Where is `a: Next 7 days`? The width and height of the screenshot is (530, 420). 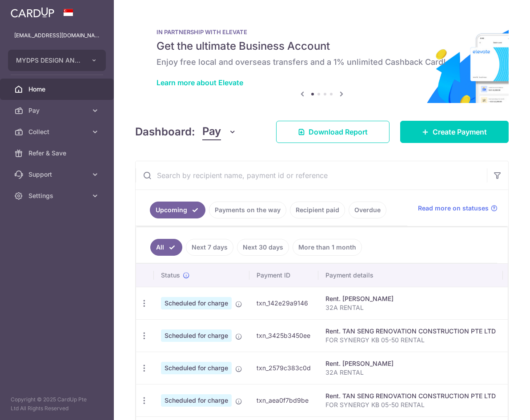
a: Next 7 days is located at coordinates (210, 247).